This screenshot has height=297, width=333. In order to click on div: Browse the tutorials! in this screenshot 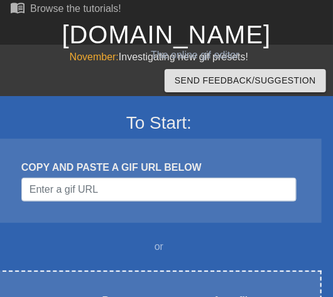, I will do `click(75, 8)`.